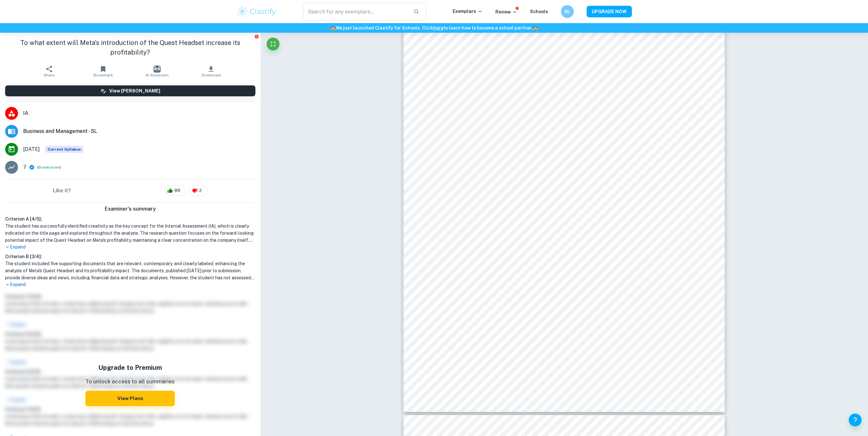  What do you see at coordinates (356, 12) in the screenshot?
I see `input: Search for any exemplars...` at bounding box center [356, 12].